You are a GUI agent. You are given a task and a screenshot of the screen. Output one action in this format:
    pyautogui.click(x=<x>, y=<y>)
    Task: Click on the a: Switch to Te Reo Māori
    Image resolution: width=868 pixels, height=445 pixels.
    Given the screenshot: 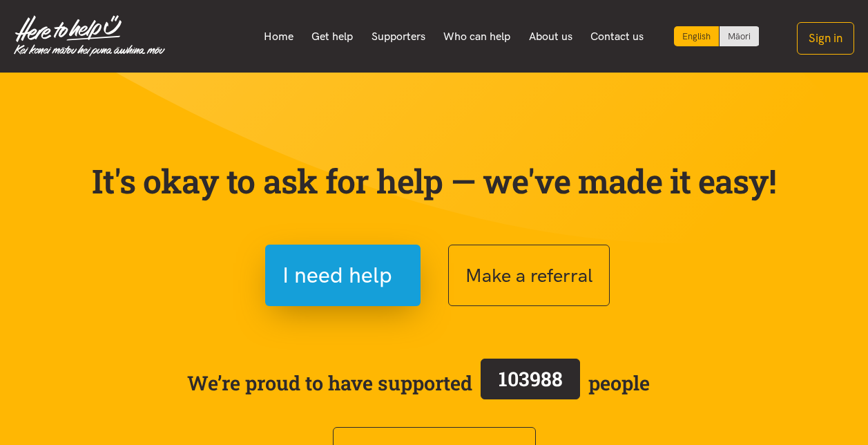 What is the action you would take?
    pyautogui.click(x=739, y=36)
    